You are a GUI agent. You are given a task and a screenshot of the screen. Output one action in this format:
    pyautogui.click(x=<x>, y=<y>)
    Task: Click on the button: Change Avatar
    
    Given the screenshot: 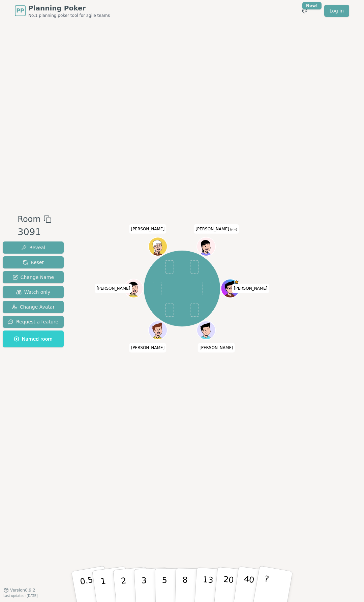 What is the action you would take?
    pyautogui.click(x=33, y=307)
    